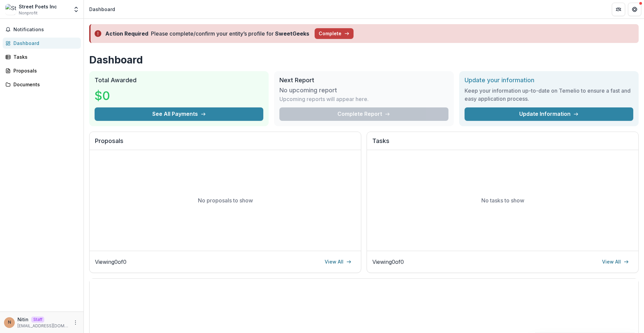  I want to click on h2: Proposals, so click(225, 143).